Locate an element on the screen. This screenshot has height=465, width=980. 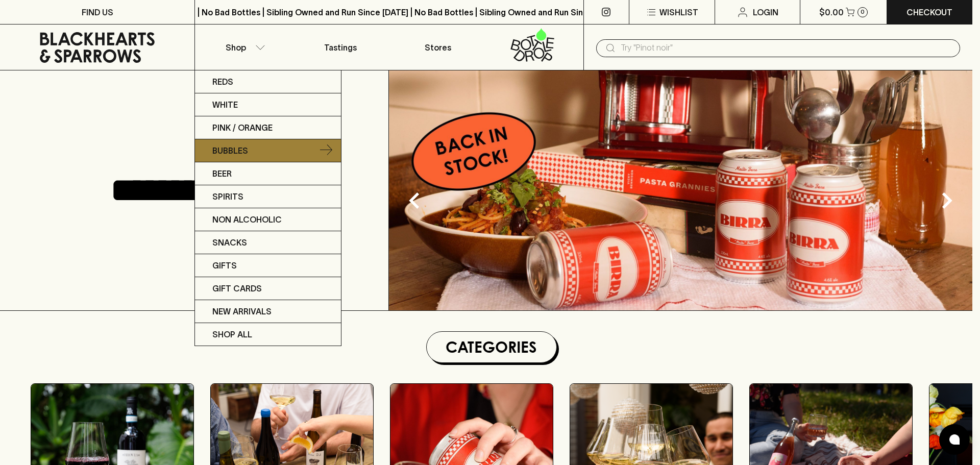
a: New Arrivals is located at coordinates (268, 311).